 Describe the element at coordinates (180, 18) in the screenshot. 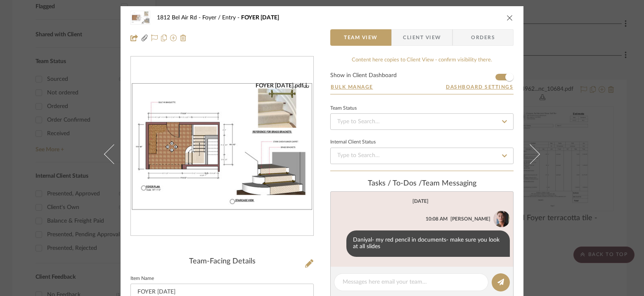

I see `span: 1812 Bel Air Rd` at that location.